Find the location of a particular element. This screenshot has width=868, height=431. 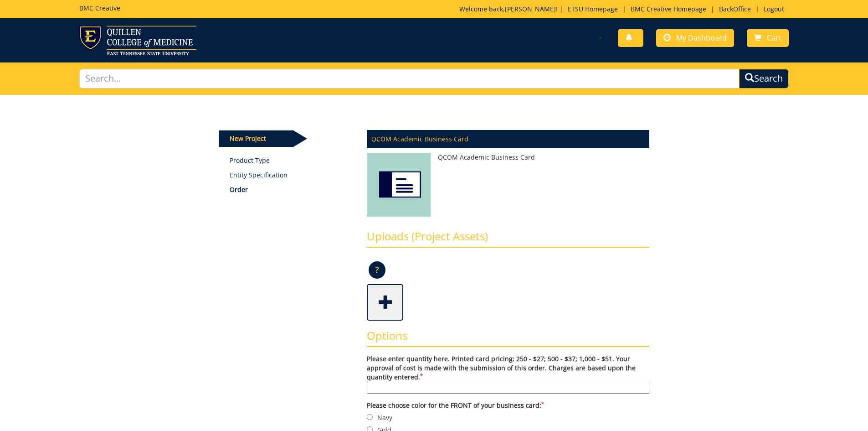

span: Cart is located at coordinates (774, 38).